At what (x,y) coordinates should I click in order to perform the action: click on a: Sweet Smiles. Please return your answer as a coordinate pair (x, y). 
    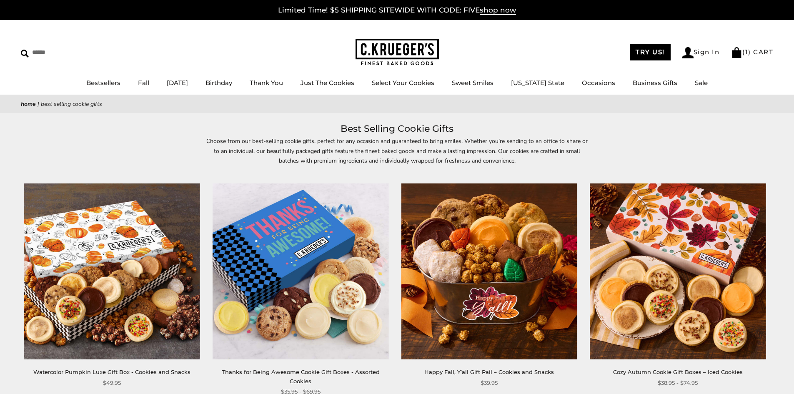
    Looking at the image, I should click on (473, 83).